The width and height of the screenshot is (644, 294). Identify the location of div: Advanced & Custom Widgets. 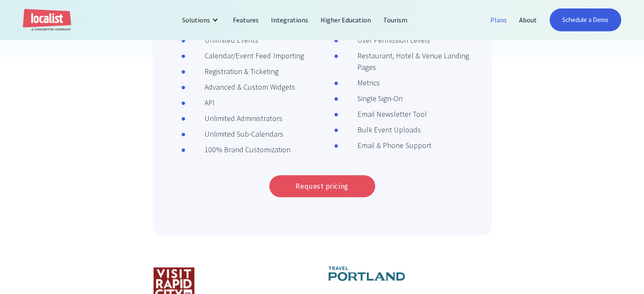
(240, 87).